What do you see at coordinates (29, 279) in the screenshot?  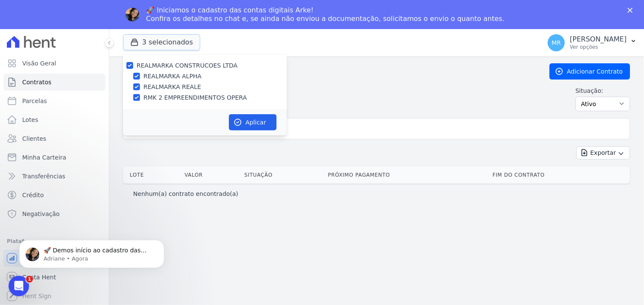 I see `span: 1` at bounding box center [29, 279].